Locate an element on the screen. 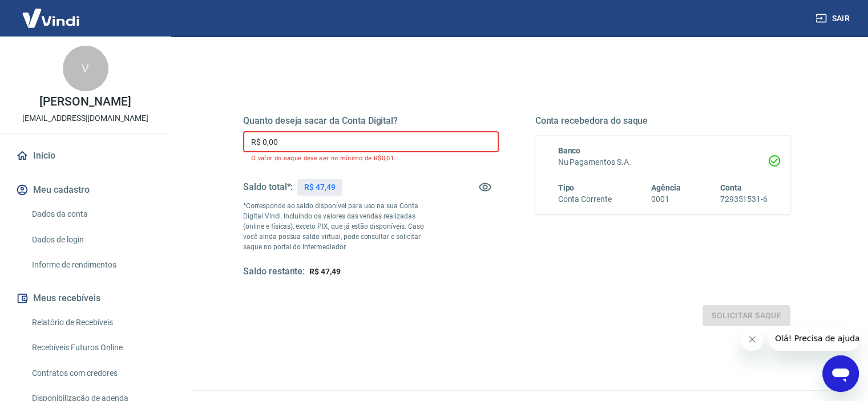 This screenshot has height=401, width=868. button: Meus recebíveis is located at coordinates (85, 298).